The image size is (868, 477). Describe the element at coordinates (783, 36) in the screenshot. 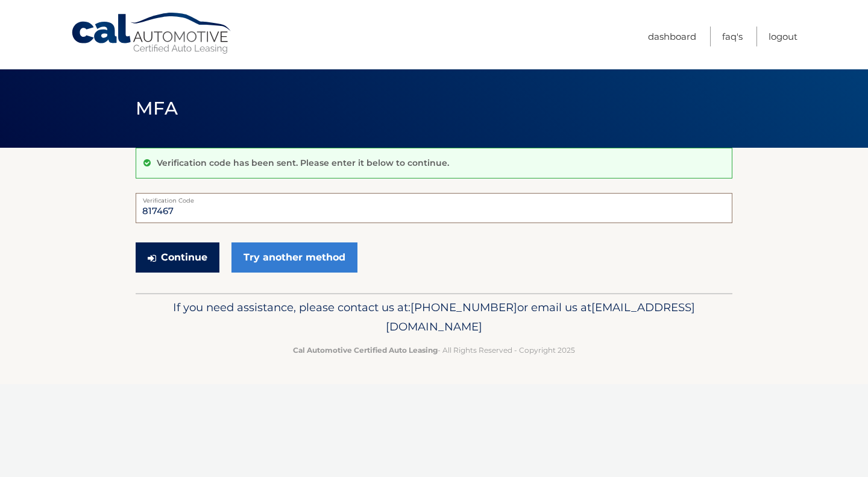

I see `a: Logout` at that location.